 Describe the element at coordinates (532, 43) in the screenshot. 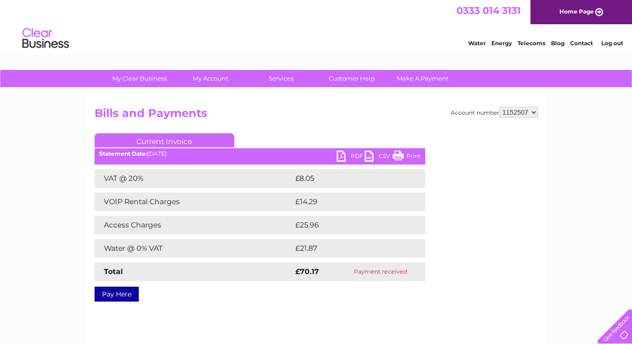

I see `a: Telecoms` at that location.